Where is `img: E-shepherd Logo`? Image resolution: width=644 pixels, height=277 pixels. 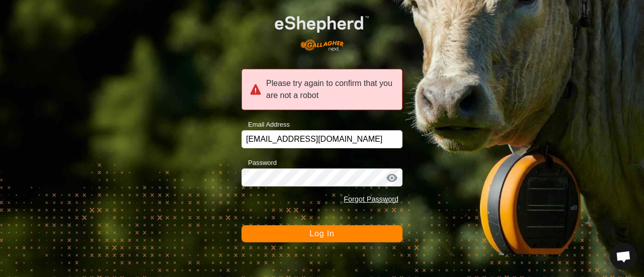 img: E-shepherd Logo is located at coordinates (322, 30).